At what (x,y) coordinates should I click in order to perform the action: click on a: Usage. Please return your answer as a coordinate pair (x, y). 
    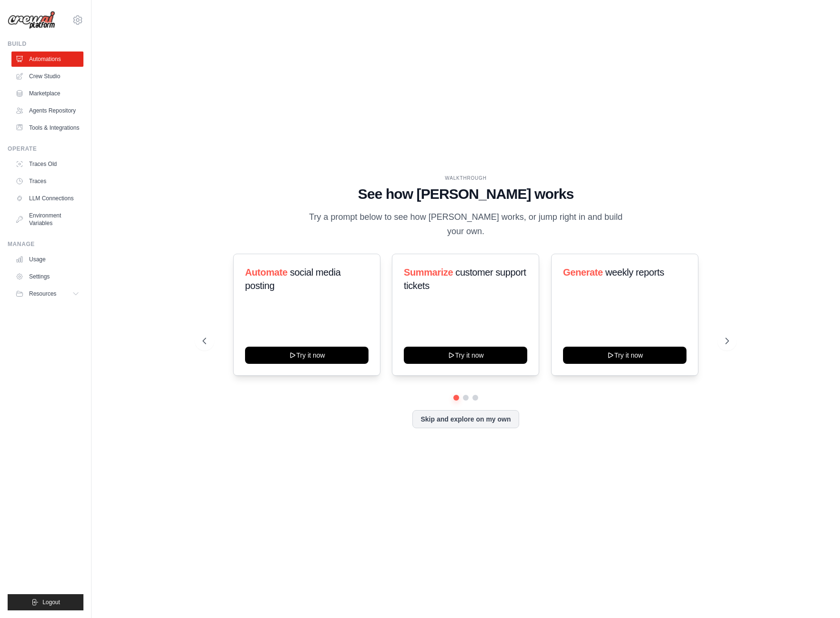
    Looking at the image, I should click on (48, 259).